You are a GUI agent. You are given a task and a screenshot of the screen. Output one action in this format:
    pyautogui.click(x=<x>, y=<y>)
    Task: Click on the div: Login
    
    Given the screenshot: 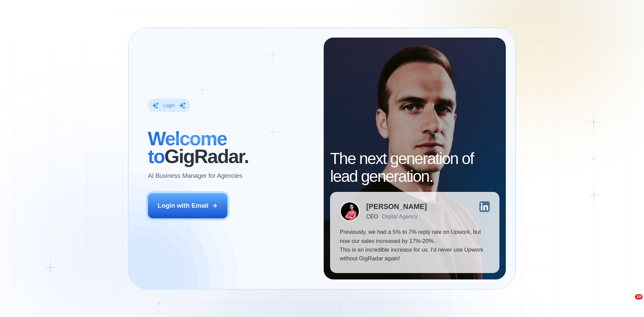 What is the action you would take?
    pyautogui.click(x=169, y=105)
    